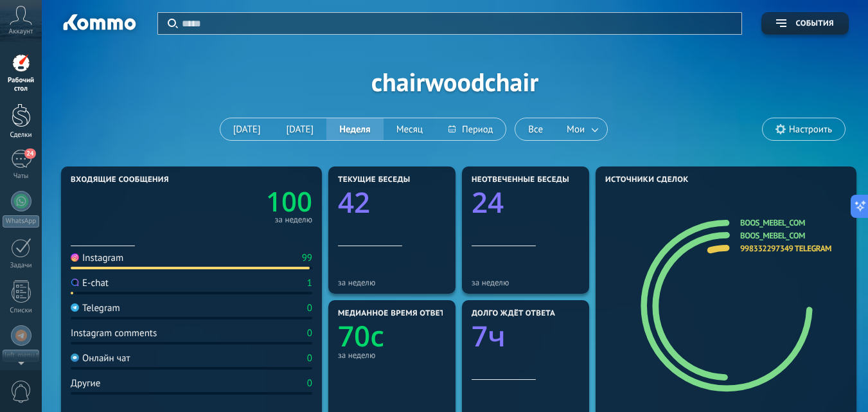 The height and width of the screenshot is (412, 868). What do you see at coordinates (805, 23) in the screenshot?
I see `button: События` at bounding box center [805, 23].